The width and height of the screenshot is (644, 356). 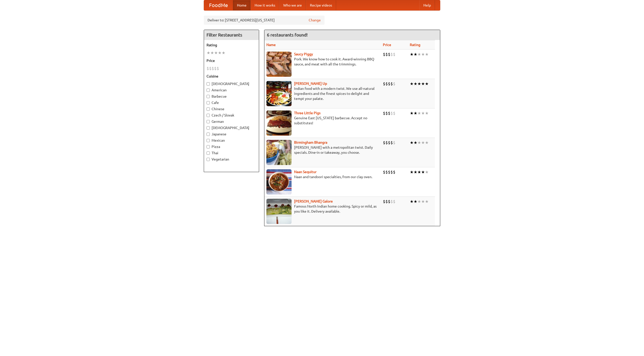 What do you see at coordinates (208, 146) in the screenshot?
I see `input: Pizza` at bounding box center [208, 146].